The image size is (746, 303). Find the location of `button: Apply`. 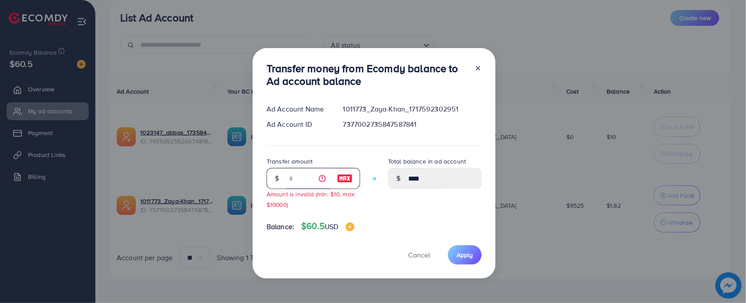

button: Apply is located at coordinates (464, 254).